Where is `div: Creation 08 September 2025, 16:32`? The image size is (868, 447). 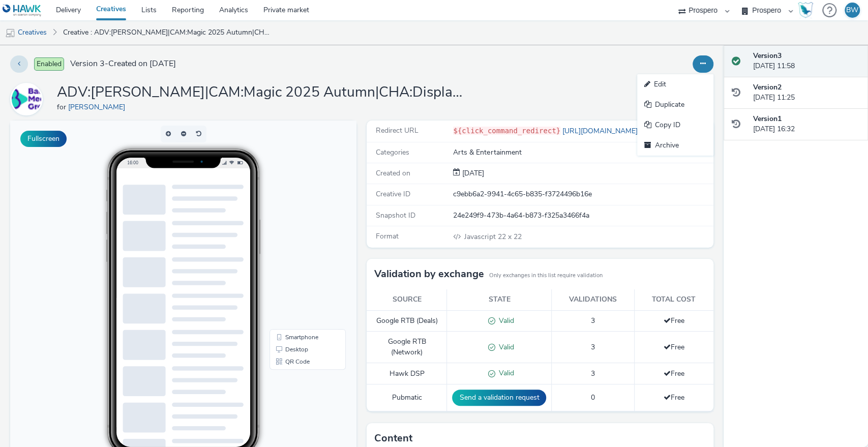 div: Creation 08 September 2025, 16:32 is located at coordinates (472, 173).